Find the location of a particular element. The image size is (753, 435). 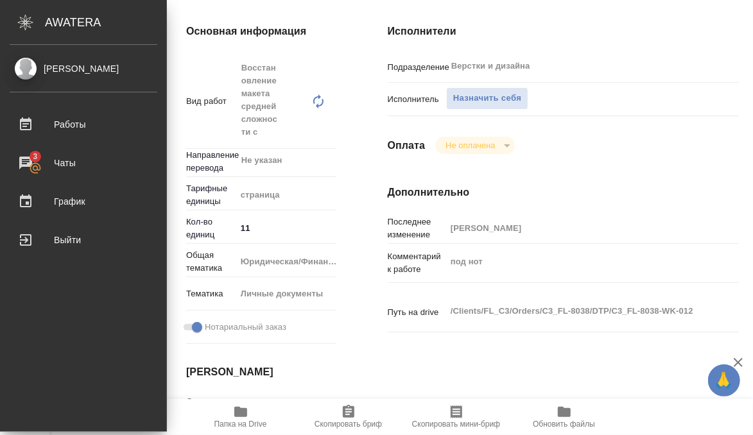

div: График is located at coordinates (83, 202).